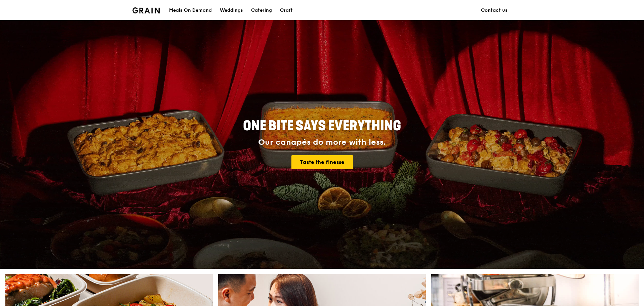 The image size is (644, 306). Describe the element at coordinates (322, 142) in the screenshot. I see `div: Our canapés do more with less.` at that location.